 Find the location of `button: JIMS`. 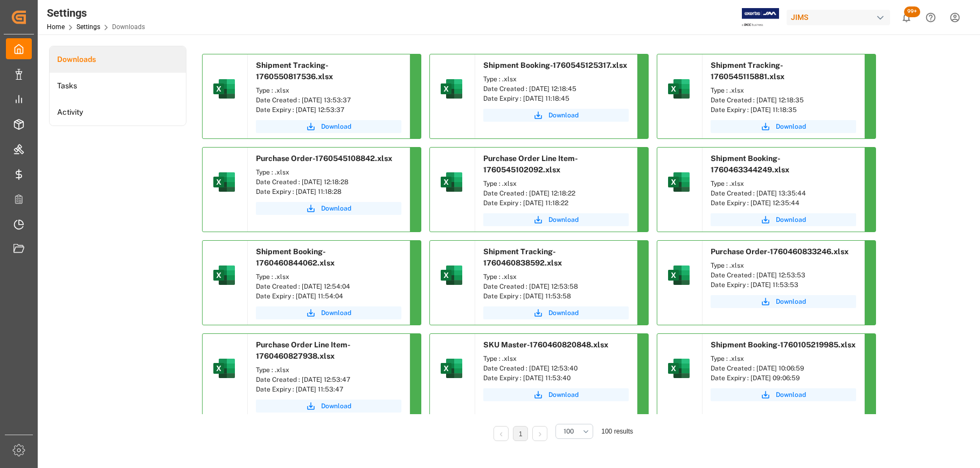

button: JIMS is located at coordinates (840, 17).